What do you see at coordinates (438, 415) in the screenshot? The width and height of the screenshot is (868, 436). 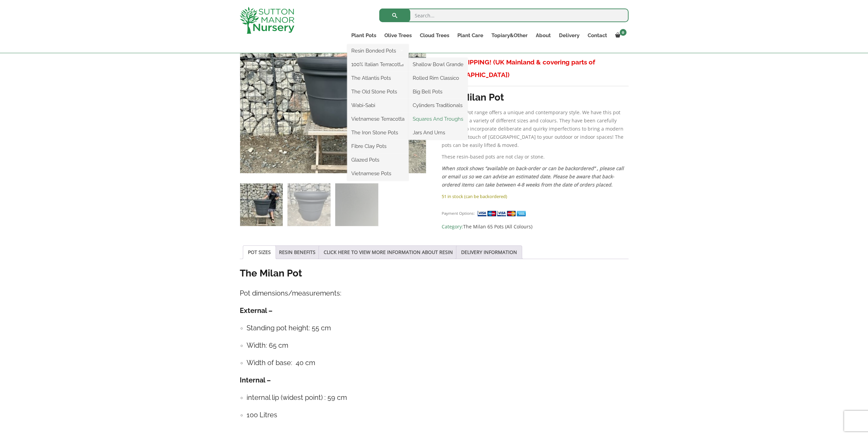 I see `h4: 100 Litres` at bounding box center [438, 415].